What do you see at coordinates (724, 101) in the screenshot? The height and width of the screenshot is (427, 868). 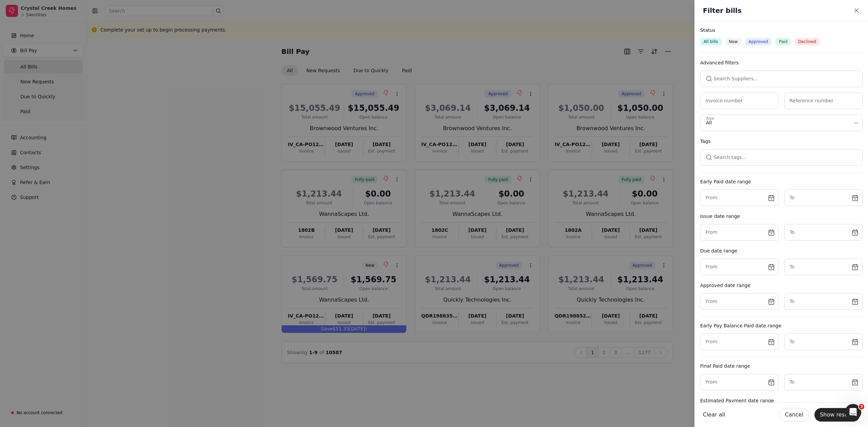 I see `label: Invoice number` at bounding box center [724, 101].